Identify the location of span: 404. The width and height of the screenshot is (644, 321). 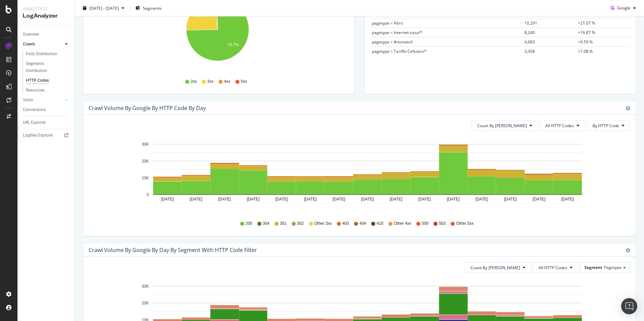
(363, 224).